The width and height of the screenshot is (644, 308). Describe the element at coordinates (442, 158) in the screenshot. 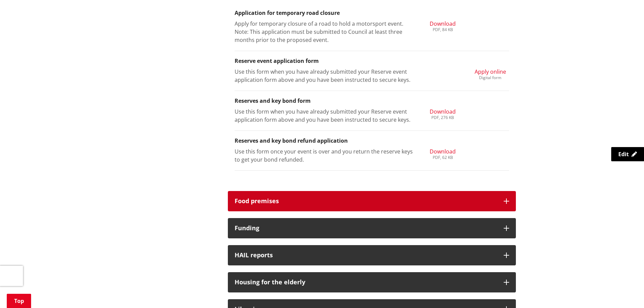

I see `div: PDF, 62 KB` at that location.